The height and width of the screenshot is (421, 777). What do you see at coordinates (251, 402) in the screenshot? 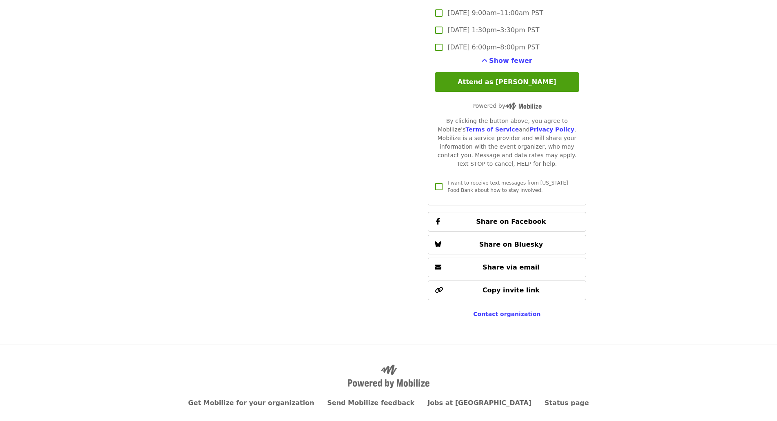
I see `span: Get Mobilize for your organization` at bounding box center [251, 402].